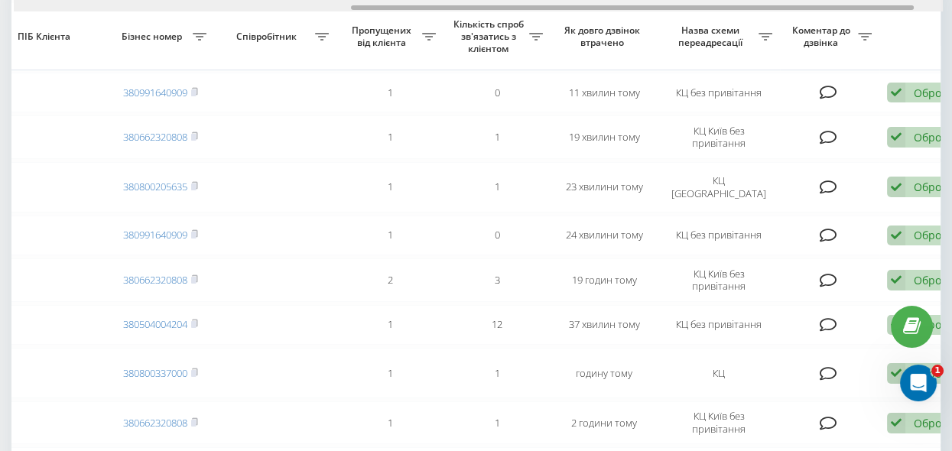 This screenshot has width=952, height=451. I want to click on td: 12, so click(497, 325).